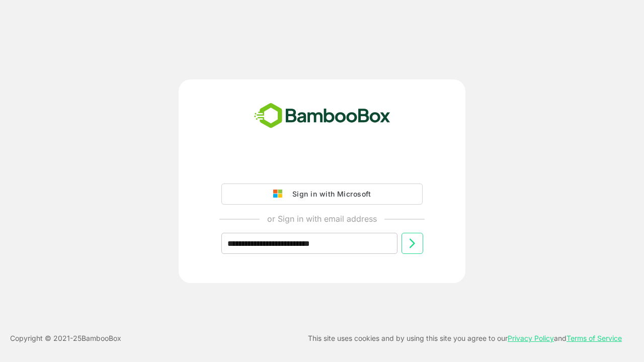  What do you see at coordinates (329, 194) in the screenshot?
I see `div: Sign in with Microsoft` at bounding box center [329, 194].